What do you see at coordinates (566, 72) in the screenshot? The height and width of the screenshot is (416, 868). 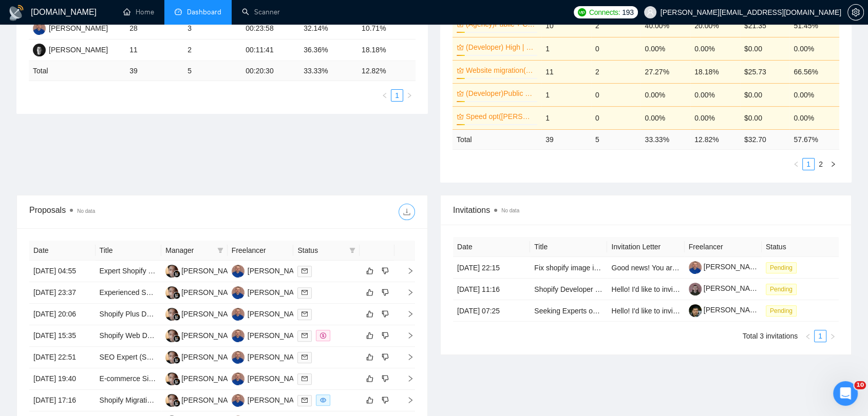 I see `td: 11` at bounding box center [566, 72].